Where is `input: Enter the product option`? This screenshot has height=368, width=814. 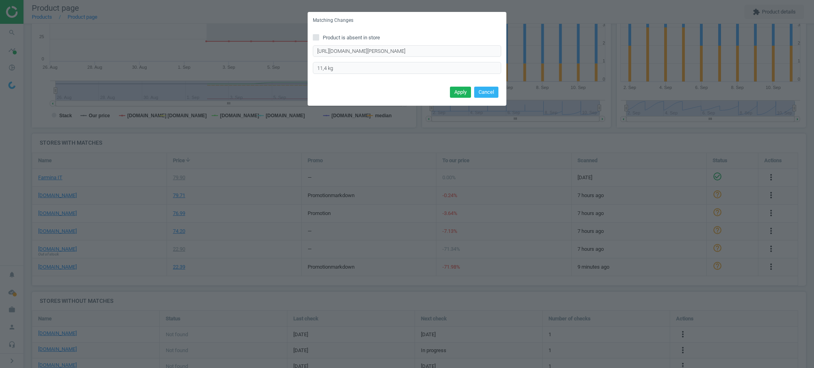
input: Enter the product option is located at coordinates (407, 68).